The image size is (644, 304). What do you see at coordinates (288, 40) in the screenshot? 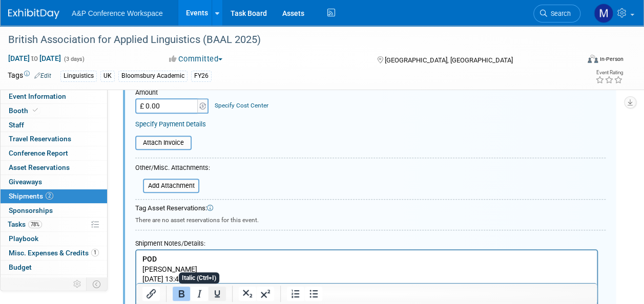
I see `div: British Association for Applied Linguistics (BAAL 2025)` at bounding box center [288, 40].